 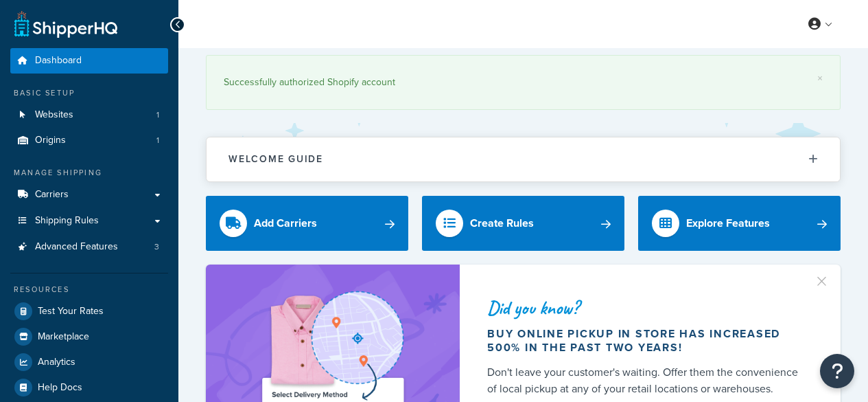 I want to click on a: Explore Features, so click(x=739, y=223).